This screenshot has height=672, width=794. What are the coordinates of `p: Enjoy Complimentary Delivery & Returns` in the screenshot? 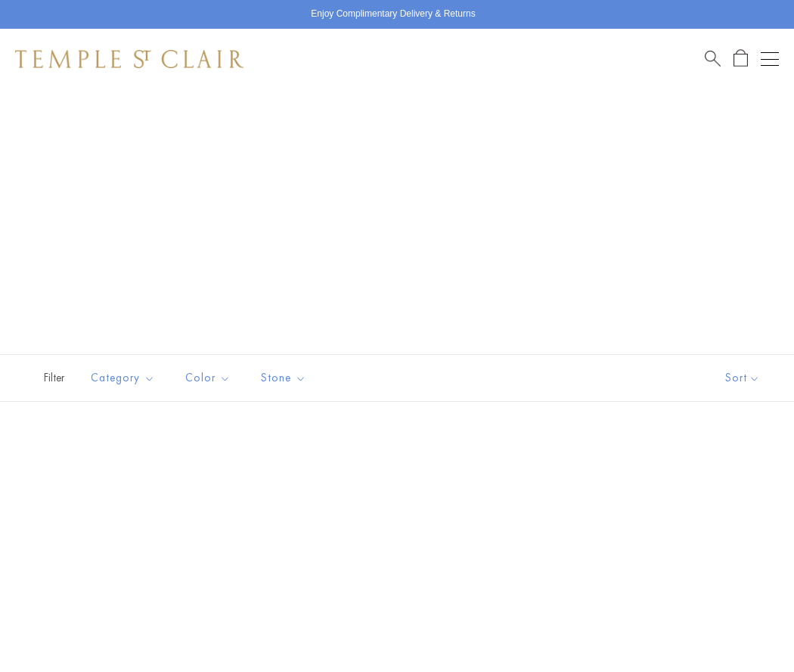 It's located at (392, 14).